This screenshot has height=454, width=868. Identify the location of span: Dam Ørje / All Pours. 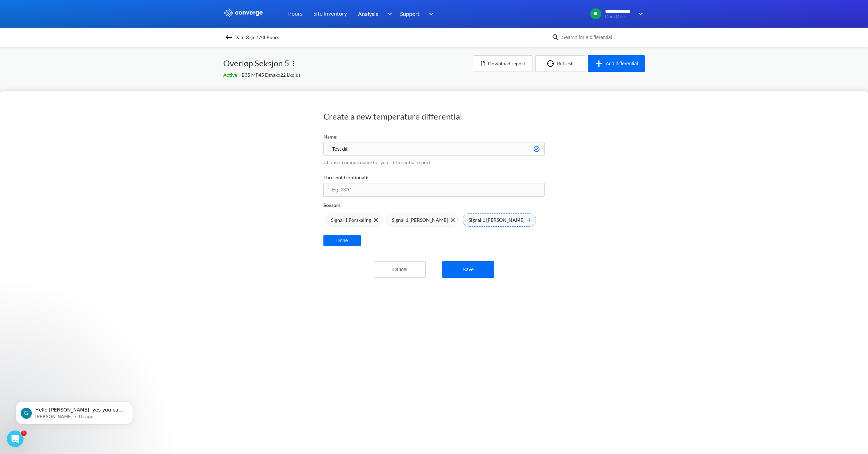
(257, 37).